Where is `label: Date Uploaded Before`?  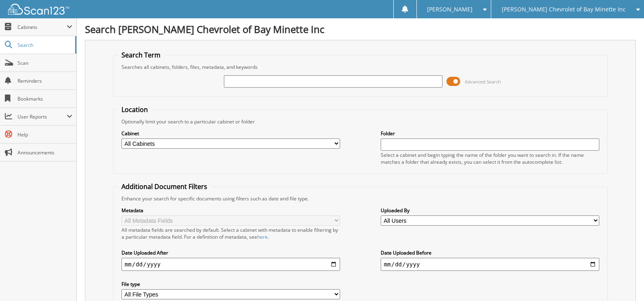
label: Date Uploaded Before is located at coordinates (490, 252).